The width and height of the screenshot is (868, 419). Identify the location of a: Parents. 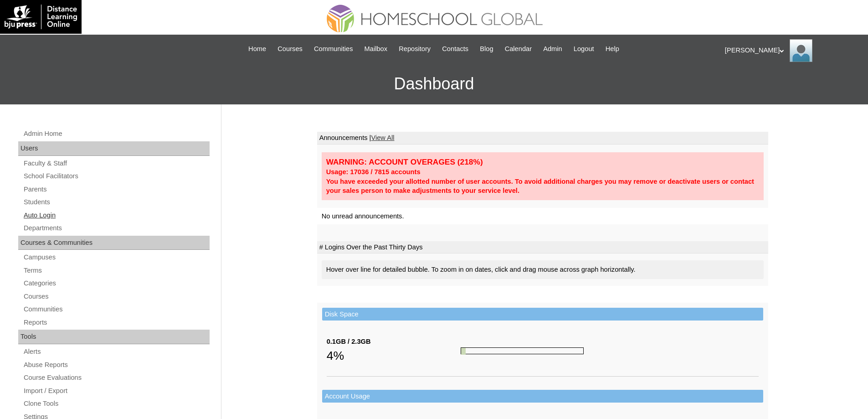
(116, 190).